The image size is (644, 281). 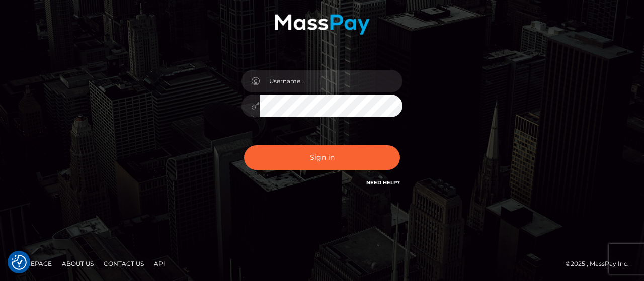 What do you see at coordinates (19, 262) in the screenshot?
I see `img: Revisit consent button` at bounding box center [19, 262].